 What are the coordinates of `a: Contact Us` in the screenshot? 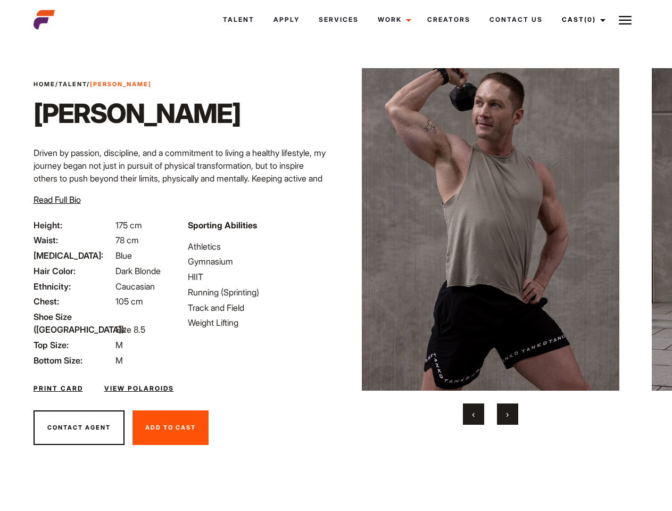 It's located at (516, 20).